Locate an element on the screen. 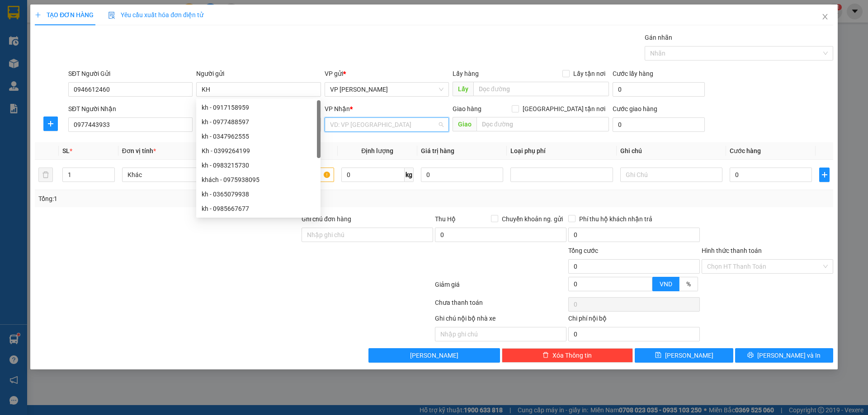 This screenshot has width=868, height=415. span: Lấy hàng is located at coordinates (466, 73).